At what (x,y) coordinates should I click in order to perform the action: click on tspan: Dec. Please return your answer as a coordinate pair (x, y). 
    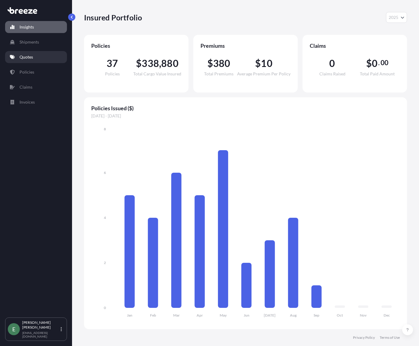
    Looking at the image, I should click on (387, 315).